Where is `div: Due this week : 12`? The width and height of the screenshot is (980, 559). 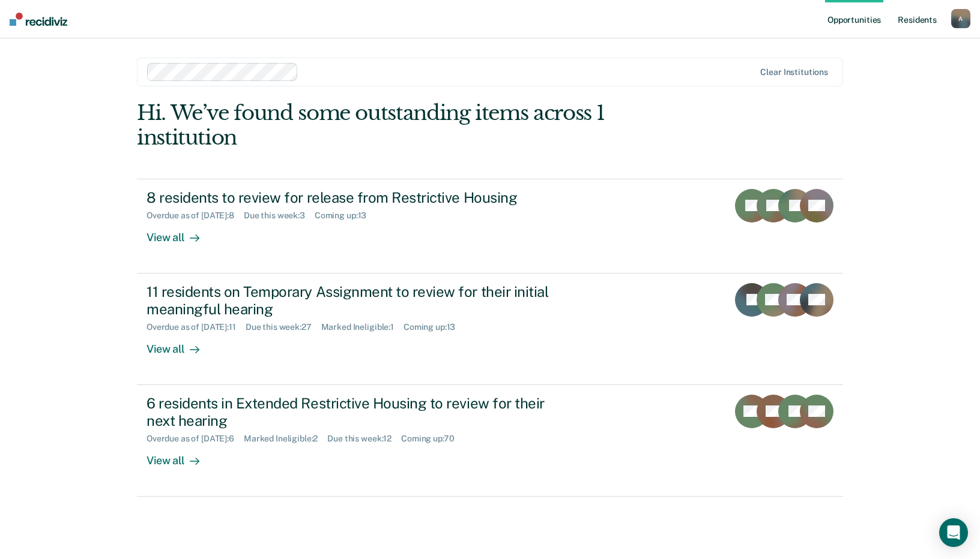
div: Due this week : 12 is located at coordinates (363, 439).